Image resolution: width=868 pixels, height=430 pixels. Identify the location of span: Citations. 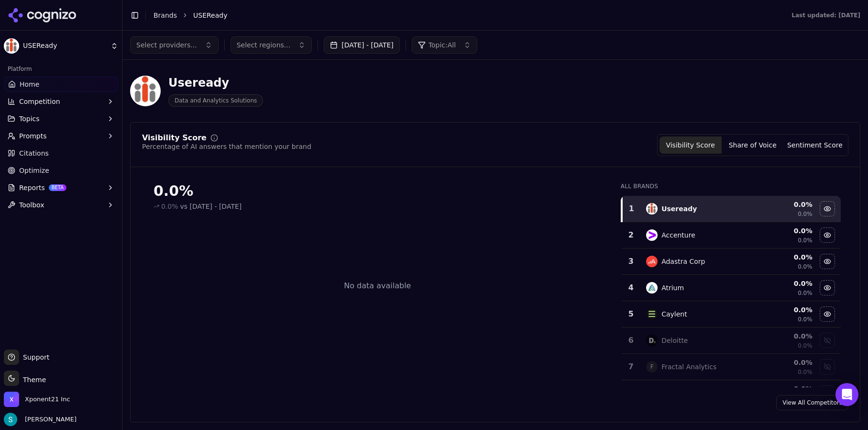
(34, 153).